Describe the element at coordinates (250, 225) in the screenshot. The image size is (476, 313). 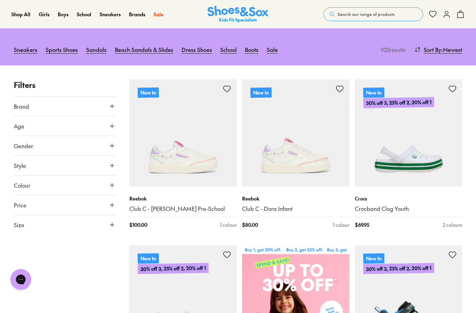
I see `span: $ 80.00` at that location.